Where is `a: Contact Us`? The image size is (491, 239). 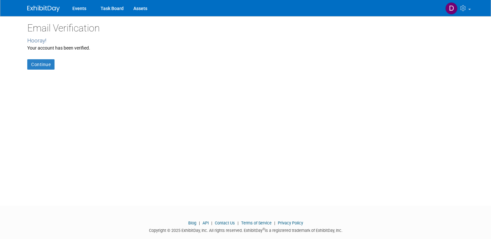
a: Contact Us is located at coordinates (225, 223).